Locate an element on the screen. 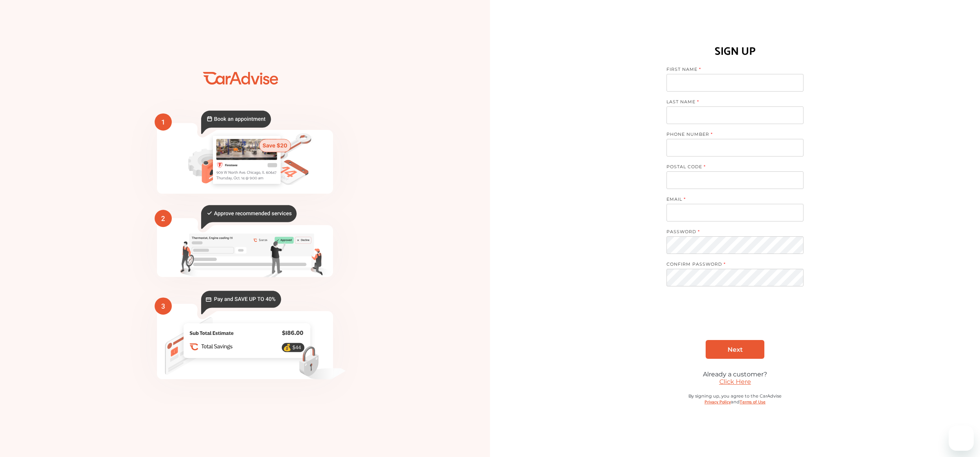 This screenshot has height=457, width=980. a: Next is located at coordinates (735, 349).